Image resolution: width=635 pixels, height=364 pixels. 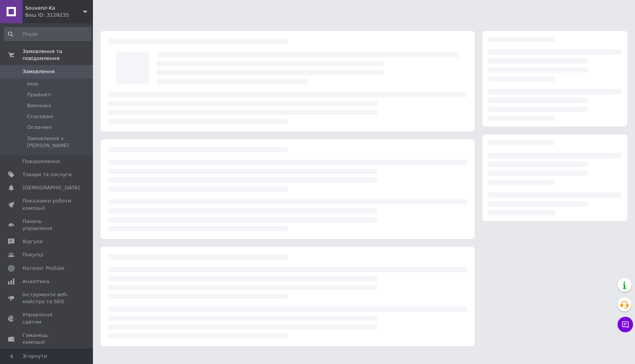 What do you see at coordinates (39, 95) in the screenshot?
I see `span: Прийняті` at bounding box center [39, 95].